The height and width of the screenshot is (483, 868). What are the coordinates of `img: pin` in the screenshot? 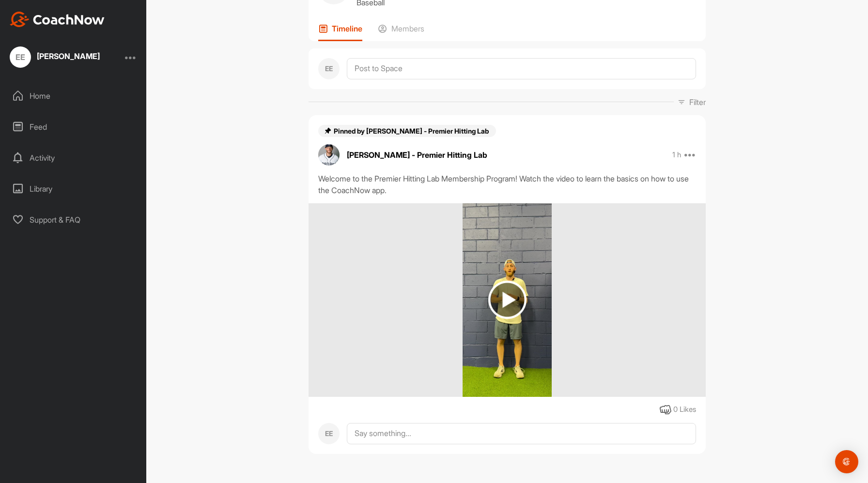 It's located at (328, 131).